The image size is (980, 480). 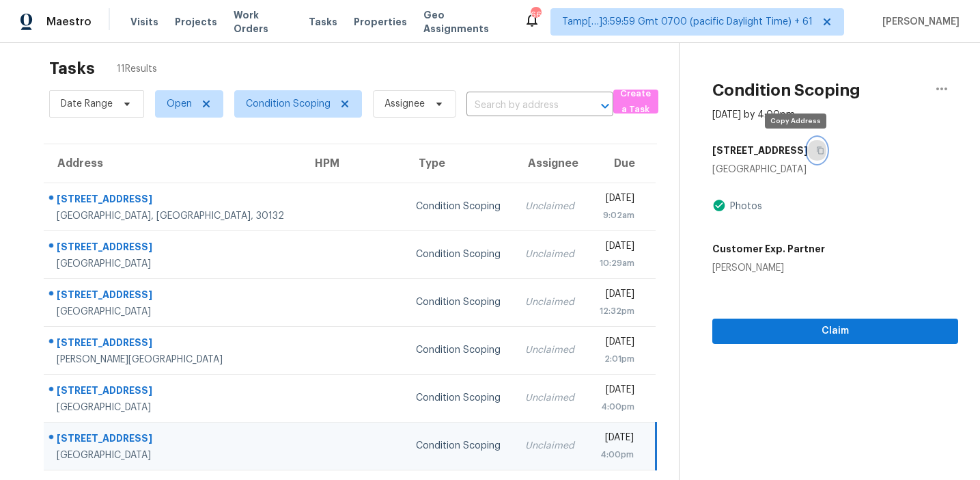 I want to click on div: 12:32pm, so click(x=616, y=311).